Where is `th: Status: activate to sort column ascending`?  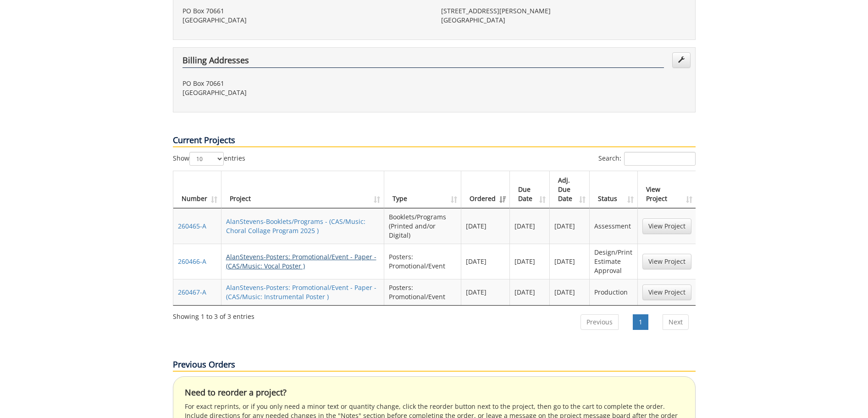
th: Status: activate to sort column ascending is located at coordinates (614, 189).